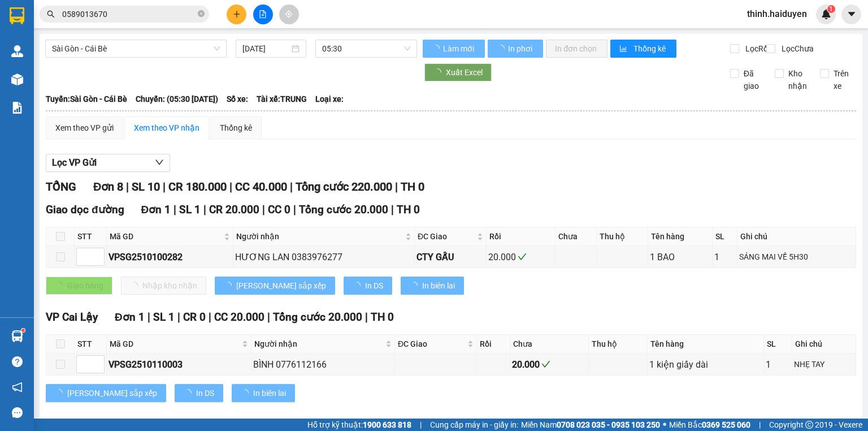 This screenshot has width=868, height=431. Describe the element at coordinates (797, 48) in the screenshot. I see `span: Lọc Chưa` at that location.